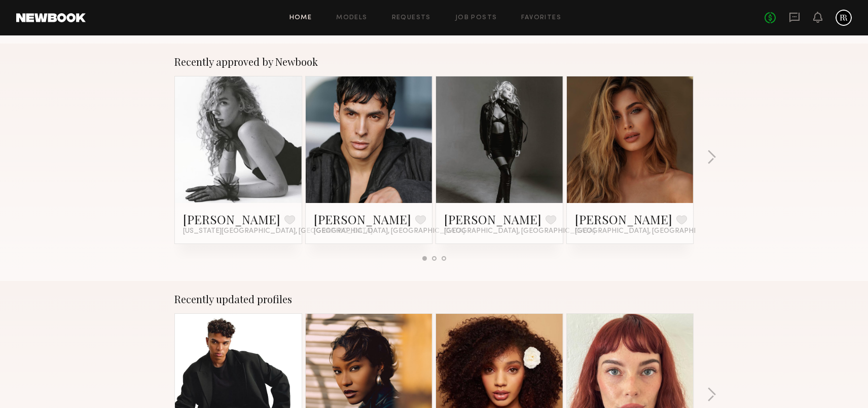  What do you see at coordinates (411, 18) in the screenshot?
I see `a: Requests` at bounding box center [411, 18].